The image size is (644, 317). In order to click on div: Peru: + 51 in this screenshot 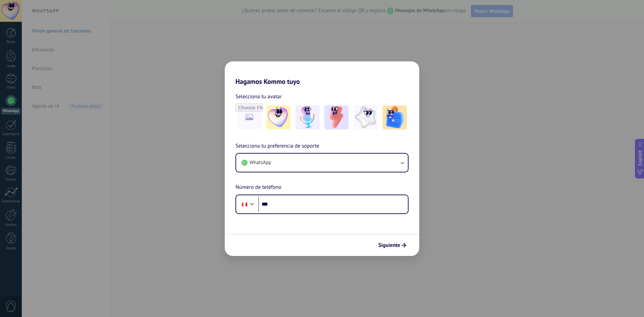, I will do `click(245, 204)`.